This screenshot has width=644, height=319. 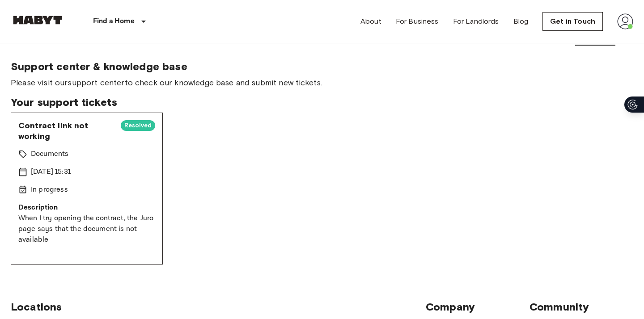 What do you see at coordinates (322, 66) in the screenshot?
I see `span: Support center & knowledge base` at bounding box center [322, 66].